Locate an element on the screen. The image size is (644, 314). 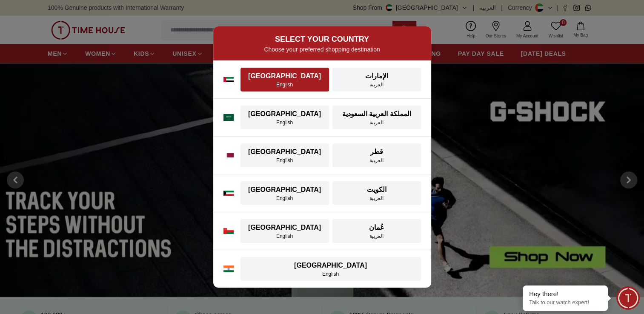
button: المملكة العربية السعوديةالعربية is located at coordinates (377, 118).